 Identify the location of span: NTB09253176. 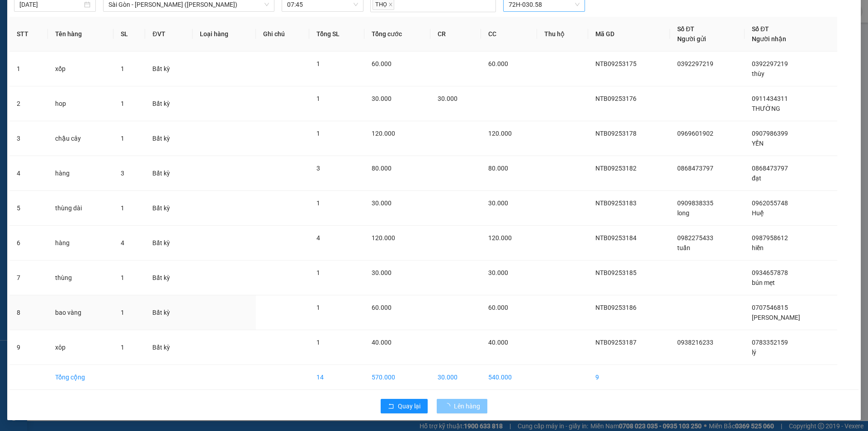
(616, 99).